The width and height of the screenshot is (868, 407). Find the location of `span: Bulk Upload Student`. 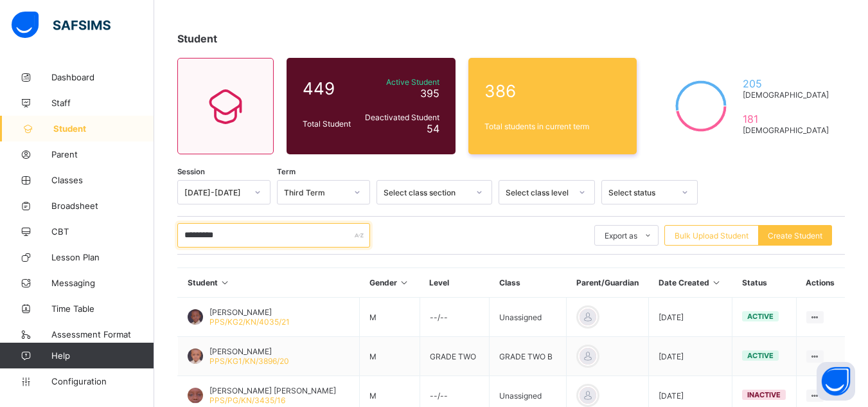

span: Bulk Upload Student is located at coordinates (712, 236).